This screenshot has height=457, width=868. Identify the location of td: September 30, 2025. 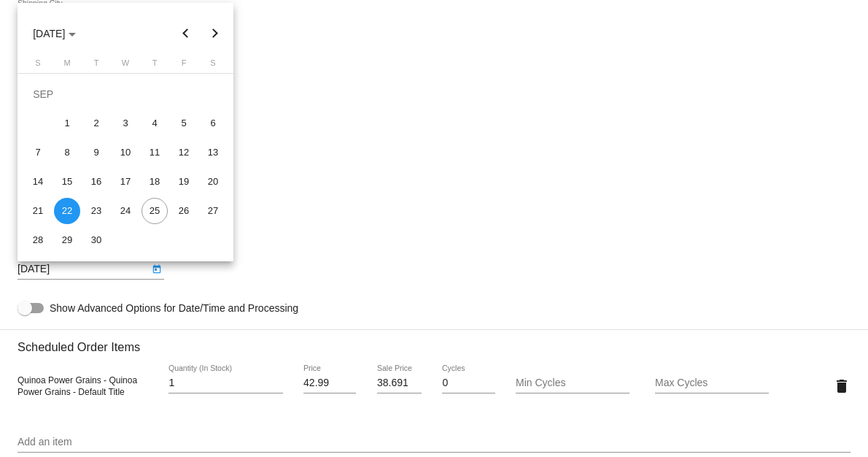
(96, 240).